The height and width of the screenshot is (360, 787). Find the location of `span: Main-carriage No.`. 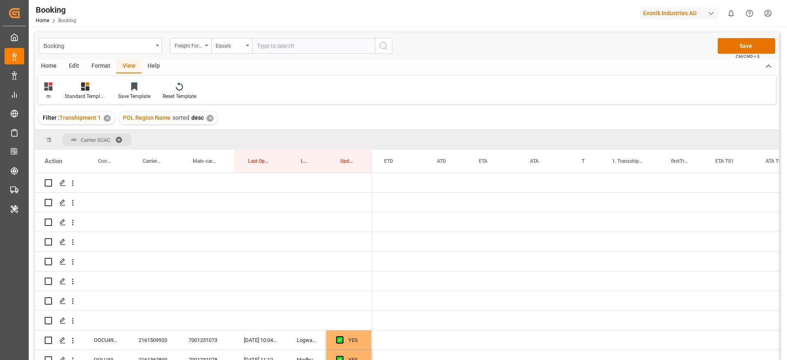

span: Main-carriage No. is located at coordinates (205, 161).